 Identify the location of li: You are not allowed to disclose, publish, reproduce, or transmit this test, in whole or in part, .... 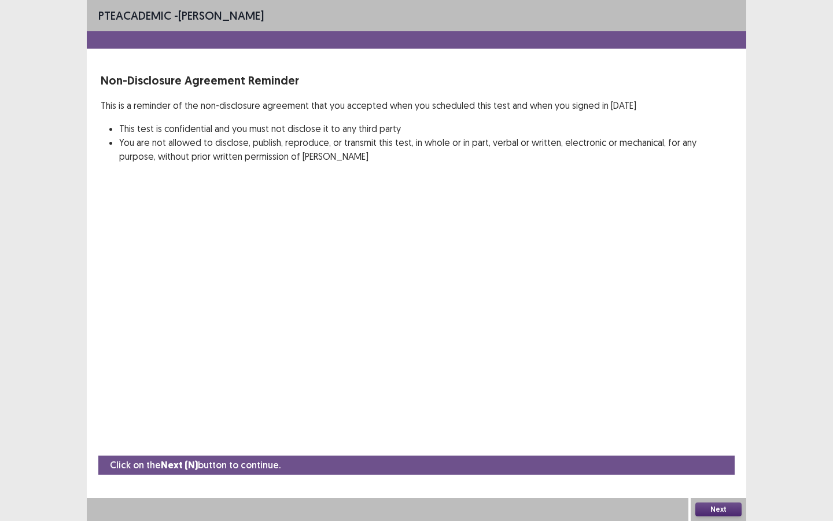
(426, 149).